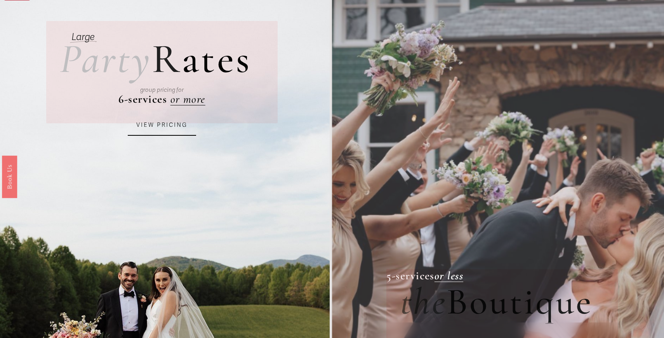 The width and height of the screenshot is (664, 338). I want to click on em: the, so click(423, 301).